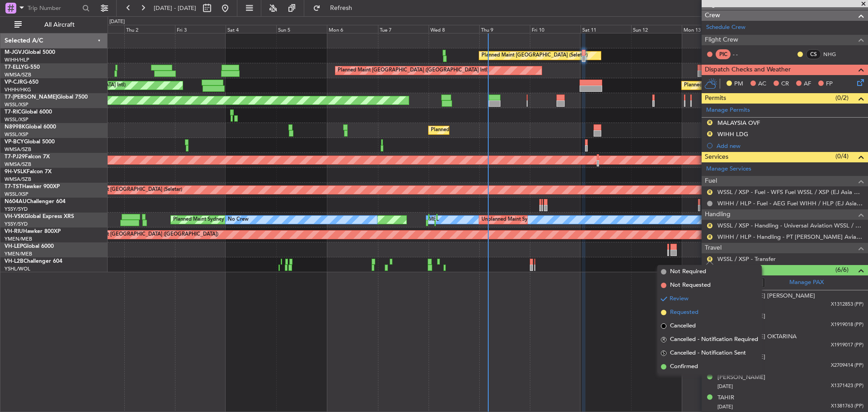  Describe the element at coordinates (847, 325) in the screenshot. I see `span: X1919018 (PP)` at that location.